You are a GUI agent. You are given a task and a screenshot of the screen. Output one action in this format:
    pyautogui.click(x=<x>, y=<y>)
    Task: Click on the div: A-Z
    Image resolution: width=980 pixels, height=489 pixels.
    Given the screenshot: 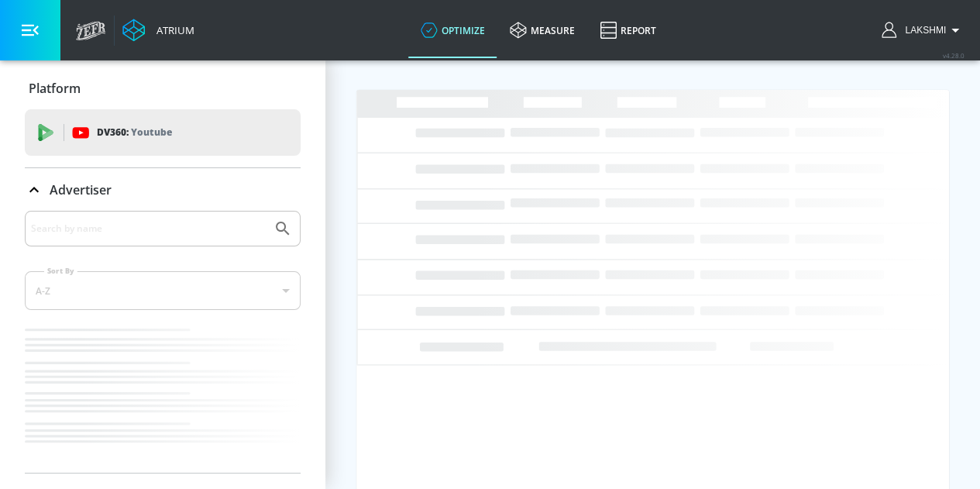 What is the action you would take?
    pyautogui.click(x=163, y=291)
    